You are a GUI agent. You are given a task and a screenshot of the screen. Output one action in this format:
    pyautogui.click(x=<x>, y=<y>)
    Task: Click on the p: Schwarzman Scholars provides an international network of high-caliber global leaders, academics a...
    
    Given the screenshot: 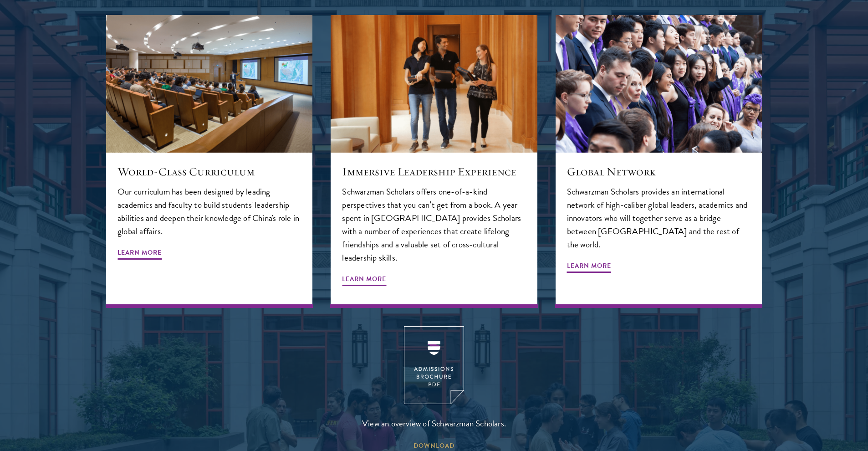 What is the action you would take?
    pyautogui.click(x=658, y=217)
    